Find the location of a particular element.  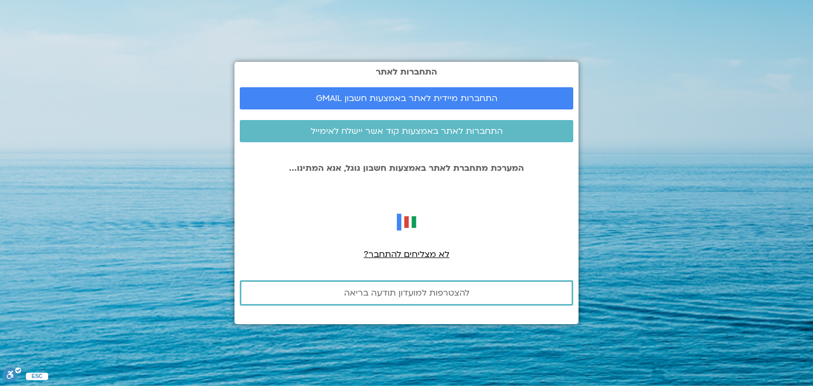

p: המערכת מתחברת לאתר באמצעות חשבון גוגל, אנא המתינו... is located at coordinates (406, 168).